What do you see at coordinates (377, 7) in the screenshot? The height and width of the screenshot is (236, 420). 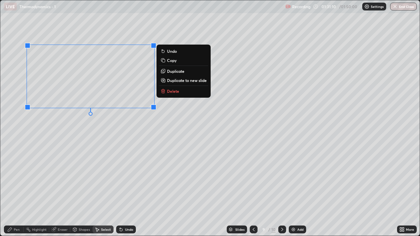 I see `p: Settings` at bounding box center [377, 7].